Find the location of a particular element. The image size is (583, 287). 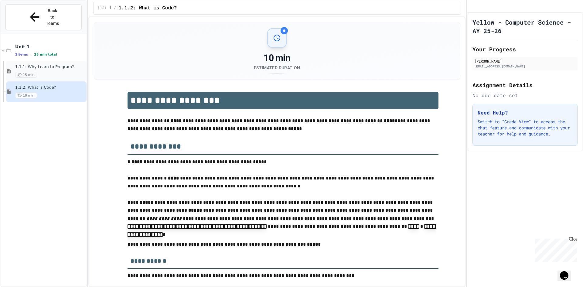

span: 10 min is located at coordinates (26, 95).